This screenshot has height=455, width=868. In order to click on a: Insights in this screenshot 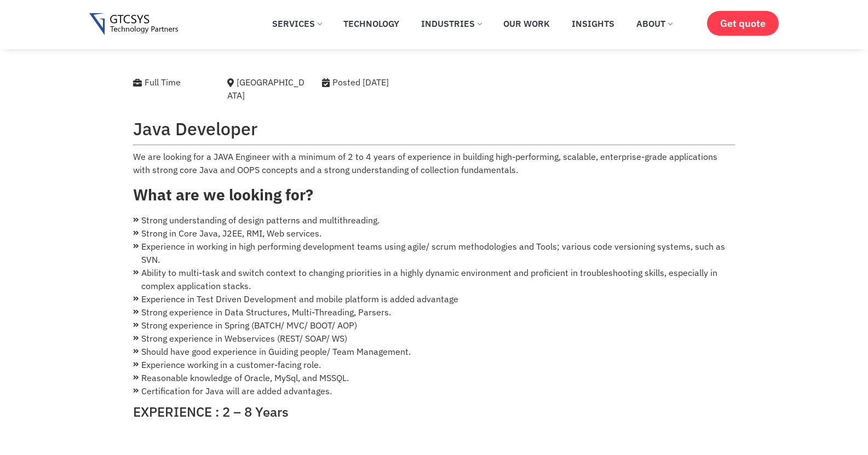, I will do `click(593, 24)`.